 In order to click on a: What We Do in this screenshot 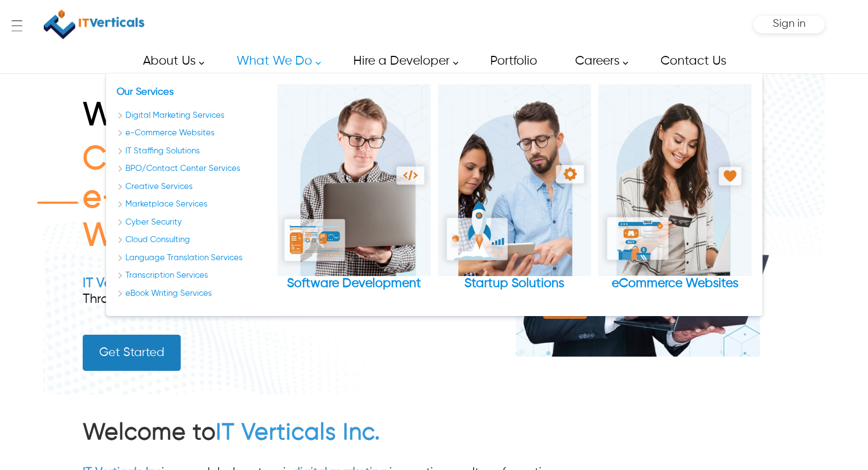, I will do `click(275, 60)`.